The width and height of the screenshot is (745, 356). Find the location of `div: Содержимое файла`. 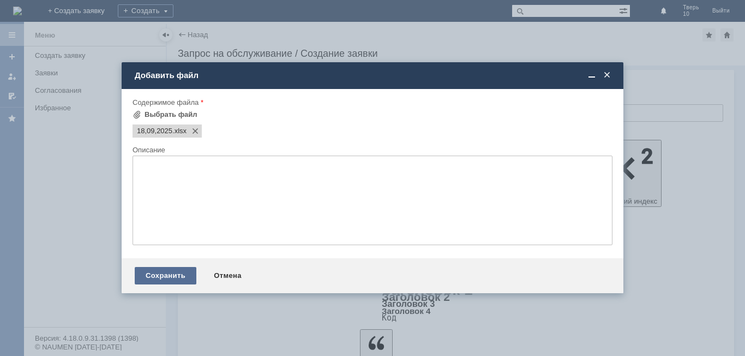

div: Содержимое файла is located at coordinates (371, 102).